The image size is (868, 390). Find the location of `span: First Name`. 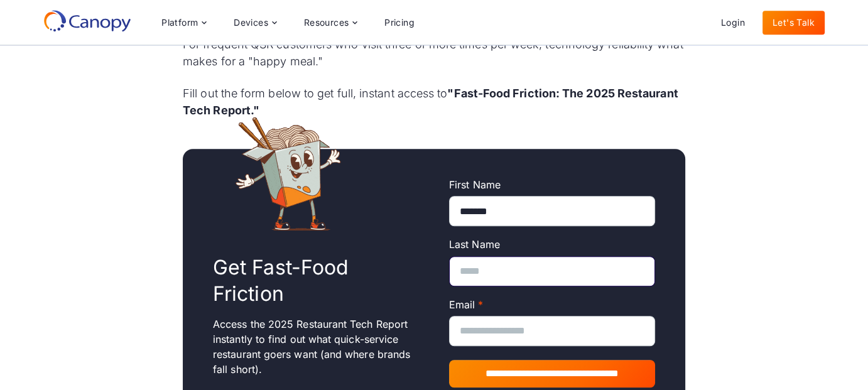

span: First Name is located at coordinates (475, 185).